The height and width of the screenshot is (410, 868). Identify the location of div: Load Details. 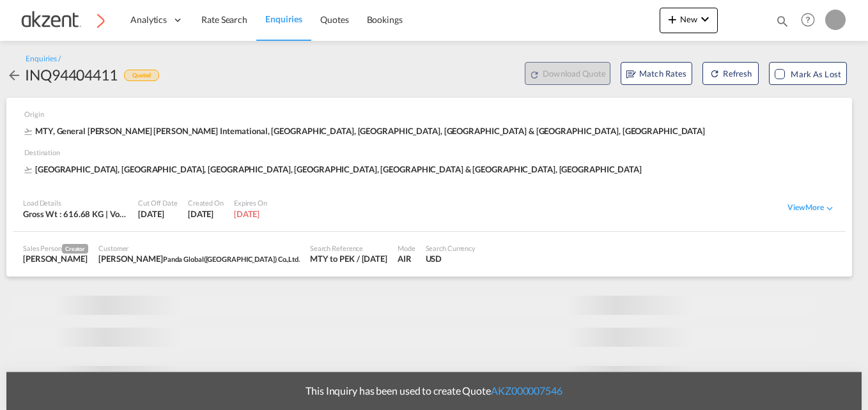
(76, 202).